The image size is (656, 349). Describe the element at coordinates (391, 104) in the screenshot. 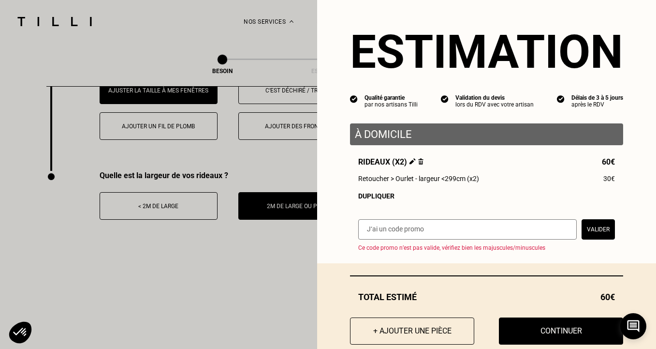

I see `div: par nos artisans Tilli` at that location.